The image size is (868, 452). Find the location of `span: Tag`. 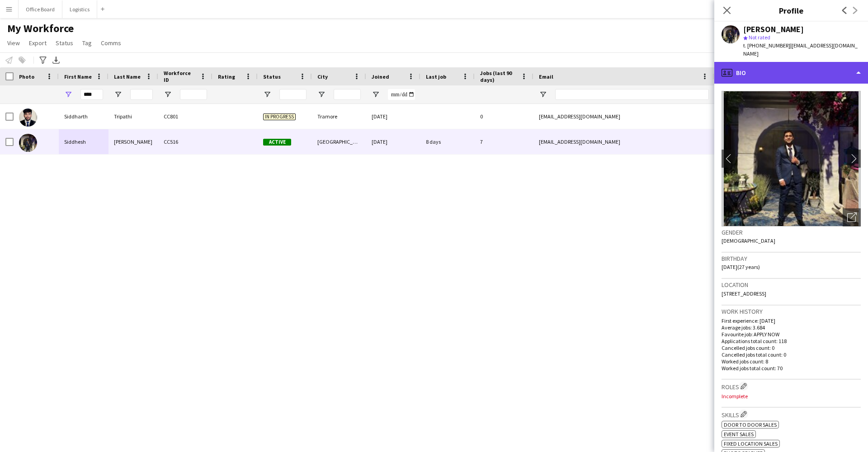

span: Tag is located at coordinates (87, 43).